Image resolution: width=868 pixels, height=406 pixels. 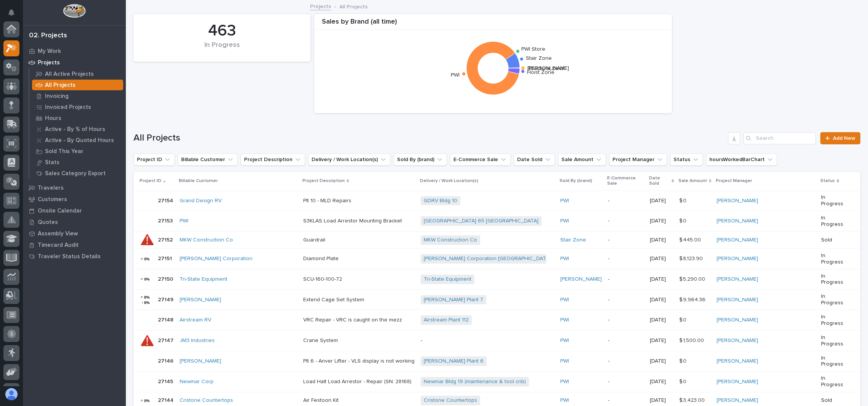 I want to click on tr: 2714827148 Airstream RV VRC Repair - VRC is caught on the mezzVRC Repair - VRC is caught on the m..., so click(x=497, y=320).